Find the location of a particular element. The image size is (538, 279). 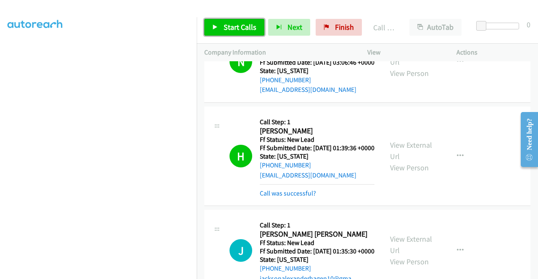

div: Delay between calls (in seconds) is located at coordinates (499, 26).